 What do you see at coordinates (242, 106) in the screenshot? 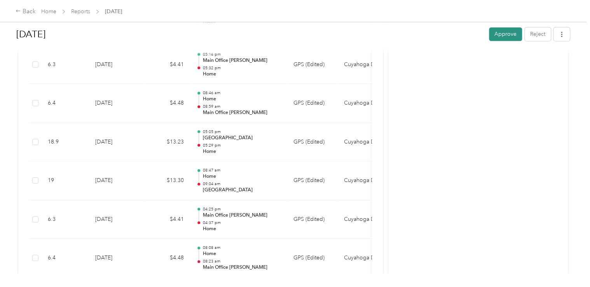
I see `p: 08:59 am` at bounding box center [242, 106].